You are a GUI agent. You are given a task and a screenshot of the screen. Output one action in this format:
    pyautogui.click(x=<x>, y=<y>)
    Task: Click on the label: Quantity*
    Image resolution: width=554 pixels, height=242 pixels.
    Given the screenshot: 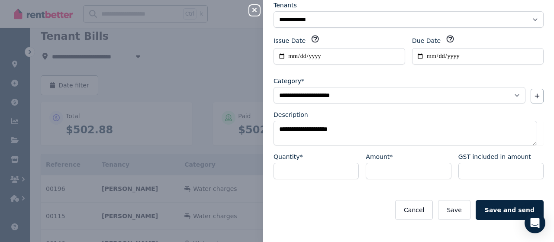 What is the action you would take?
    pyautogui.click(x=288, y=157)
    